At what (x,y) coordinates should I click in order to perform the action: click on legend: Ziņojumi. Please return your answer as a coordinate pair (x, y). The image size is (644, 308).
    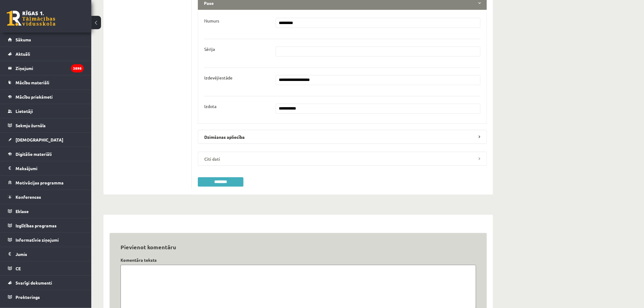
    Looking at the image, I should click on (50, 68).